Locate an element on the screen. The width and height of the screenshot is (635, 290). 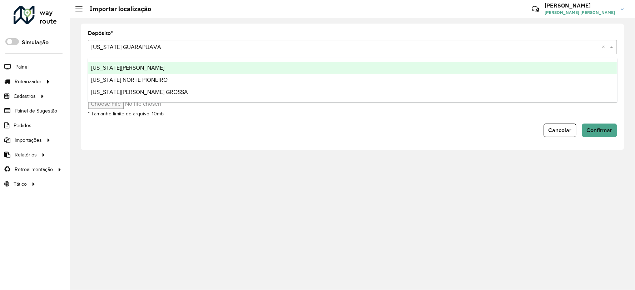
label: Depósito is located at coordinates (100, 33).